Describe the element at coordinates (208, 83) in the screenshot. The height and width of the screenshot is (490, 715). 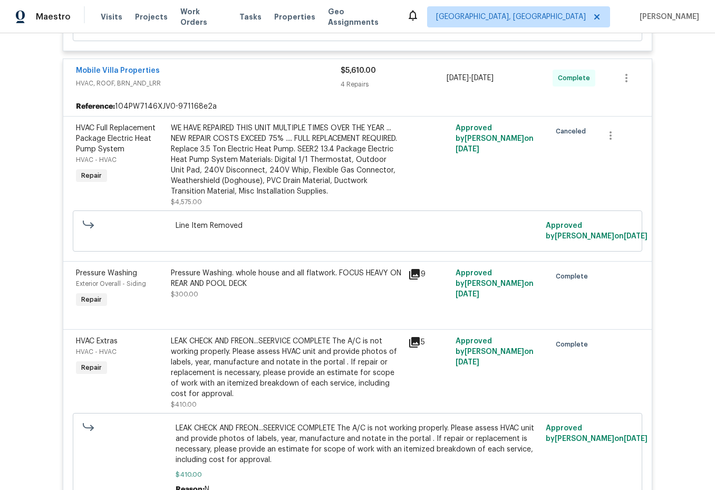
I see `span: HVAC, ROOF, BRN_AND_LRR` at that location.